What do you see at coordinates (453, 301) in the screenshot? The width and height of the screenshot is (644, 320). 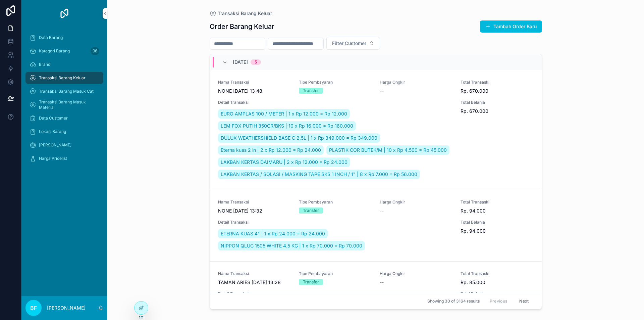 I see `span: Showing 30 of 3164 results` at bounding box center [453, 301].